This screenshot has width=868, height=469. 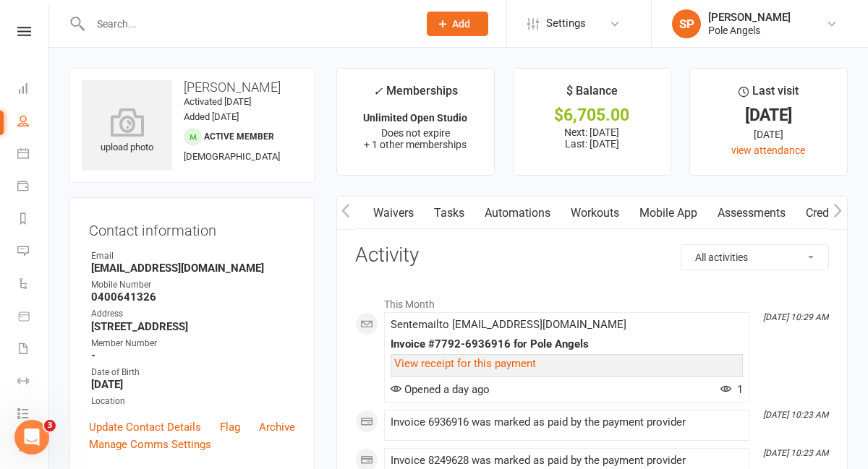 What do you see at coordinates (668, 213) in the screenshot?
I see `a: Mobile App` at bounding box center [668, 213].